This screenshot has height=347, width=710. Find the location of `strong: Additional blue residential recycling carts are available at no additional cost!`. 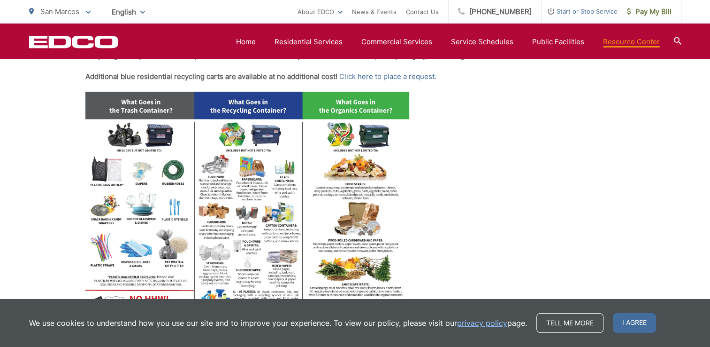

strong: Additional blue residential recycling carts are available at no additional cost! is located at coordinates (211, 76).